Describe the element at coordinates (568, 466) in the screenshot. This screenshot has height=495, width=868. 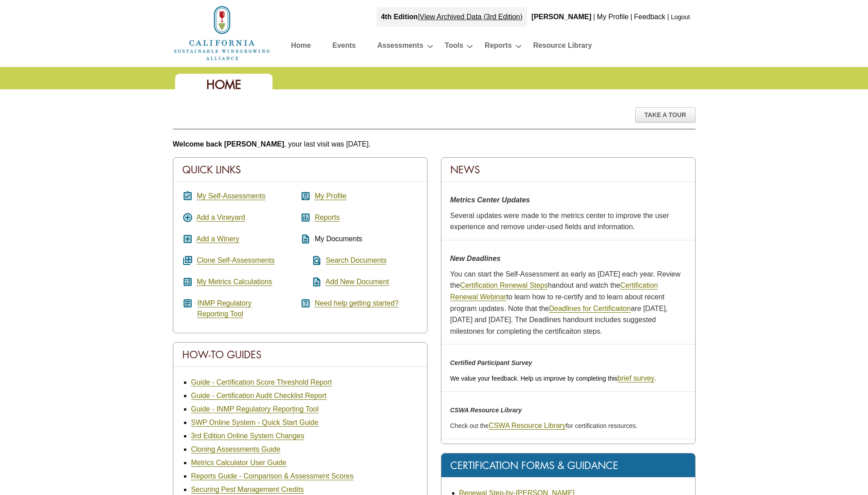
I see `div: Certification Forms & Guidance` at that location.